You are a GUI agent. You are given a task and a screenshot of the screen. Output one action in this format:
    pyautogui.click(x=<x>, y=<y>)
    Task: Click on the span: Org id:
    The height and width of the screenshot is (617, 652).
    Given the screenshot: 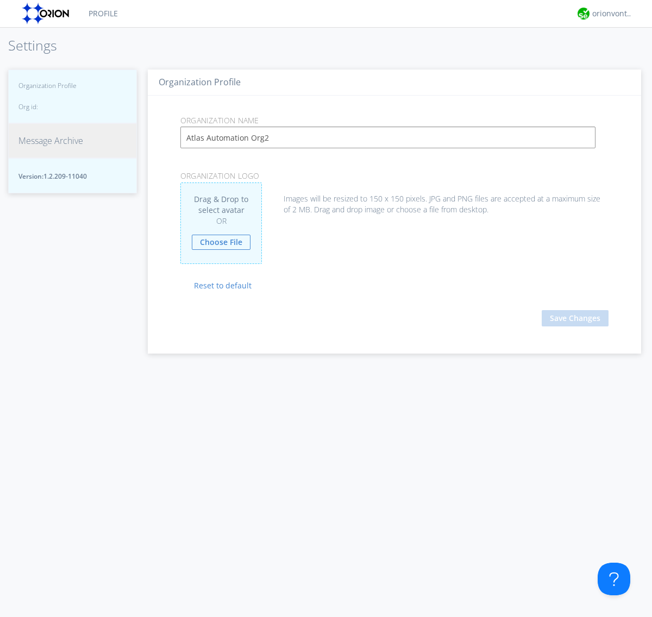 What is the action you would take?
    pyautogui.click(x=47, y=106)
    